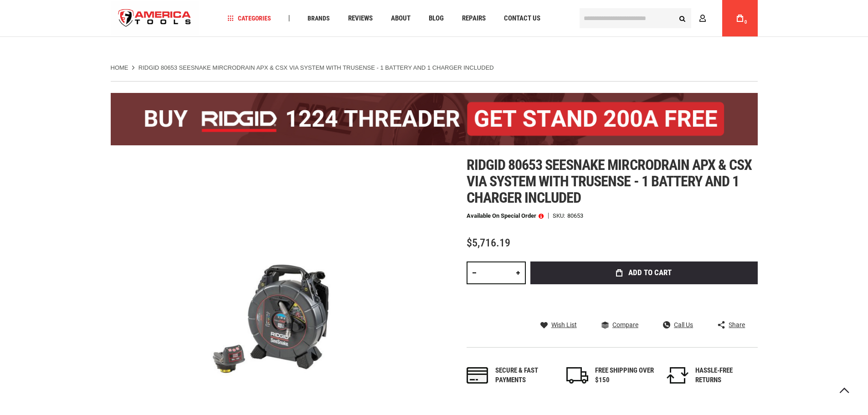 This screenshot has width=868, height=415. I want to click on a: store logo, so click(155, 18).